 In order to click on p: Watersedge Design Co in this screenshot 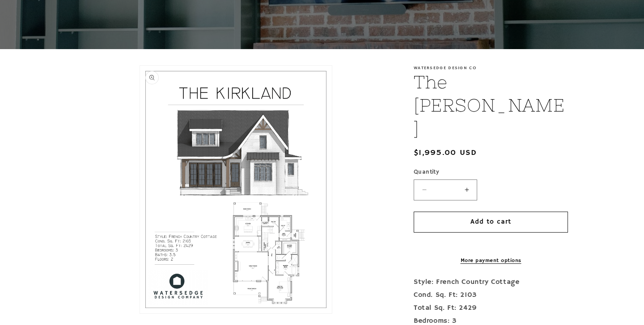, I will do `click(490, 68)`.